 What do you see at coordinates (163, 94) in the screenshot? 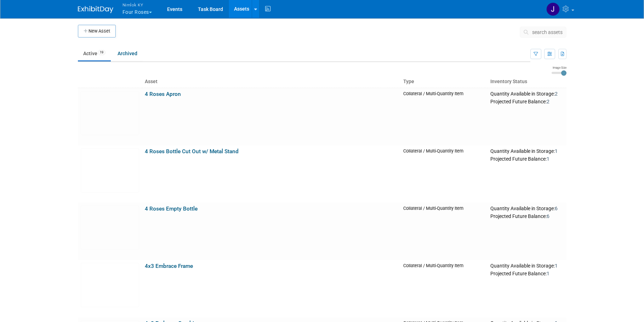
I see `a: 4 Roses Apron` at bounding box center [163, 94].